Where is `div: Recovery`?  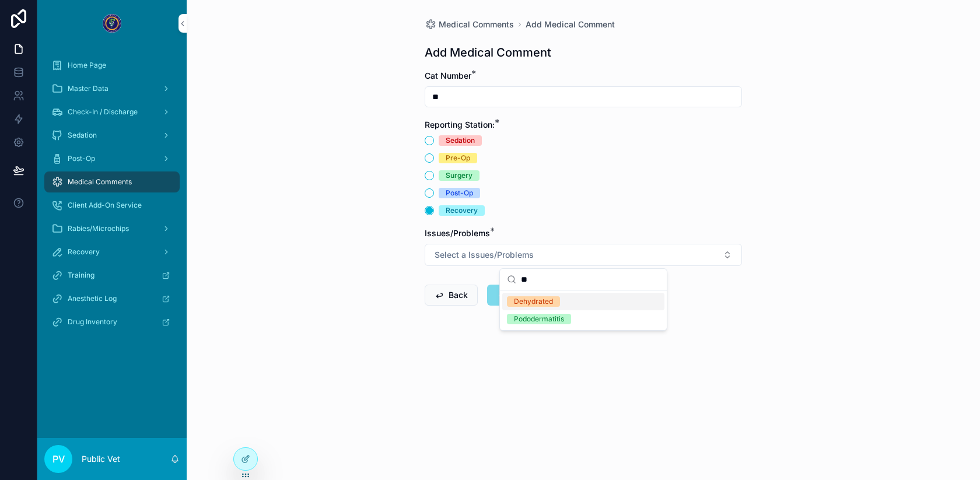 div: Recovery is located at coordinates (462, 210).